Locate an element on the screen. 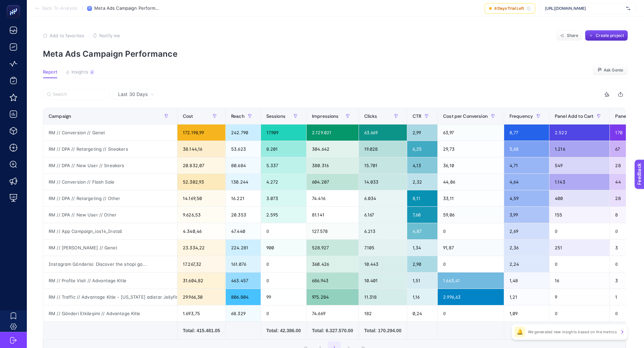 This screenshot has height=348, width=644. div: 0,24 is located at coordinates (422, 314).